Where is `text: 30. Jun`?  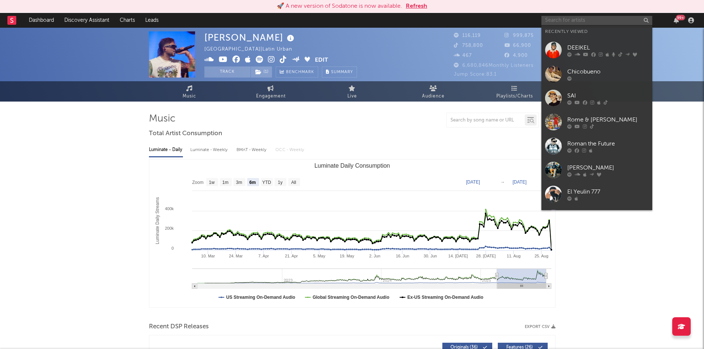 text: 30. Jun is located at coordinates (430, 256).